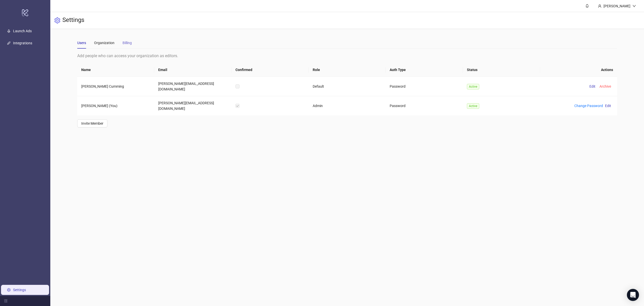 The width and height of the screenshot is (644, 306). What do you see at coordinates (127, 43) in the screenshot?
I see `div: Billing` at bounding box center [127, 43].